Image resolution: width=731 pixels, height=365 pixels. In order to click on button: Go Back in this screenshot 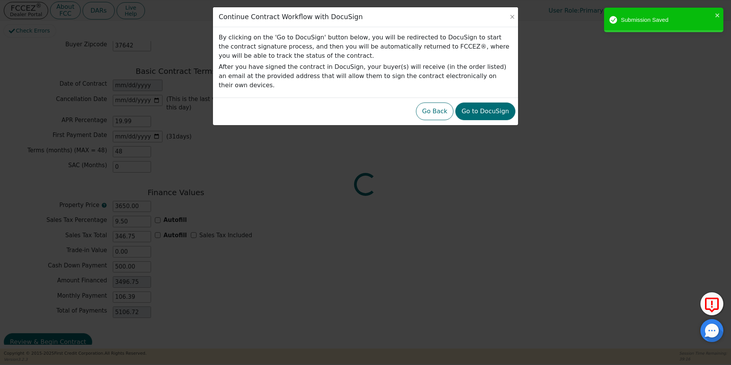, I will do `click(435, 111)`.